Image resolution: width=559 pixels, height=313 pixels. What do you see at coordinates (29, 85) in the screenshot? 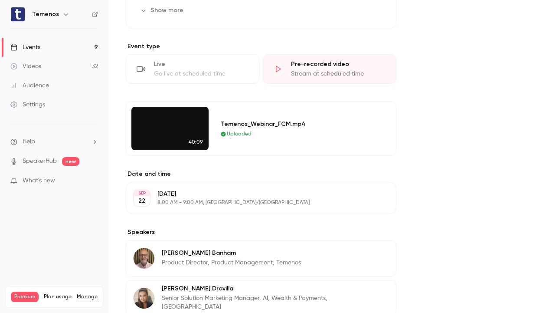
I see `div: Audience` at bounding box center [29, 85].